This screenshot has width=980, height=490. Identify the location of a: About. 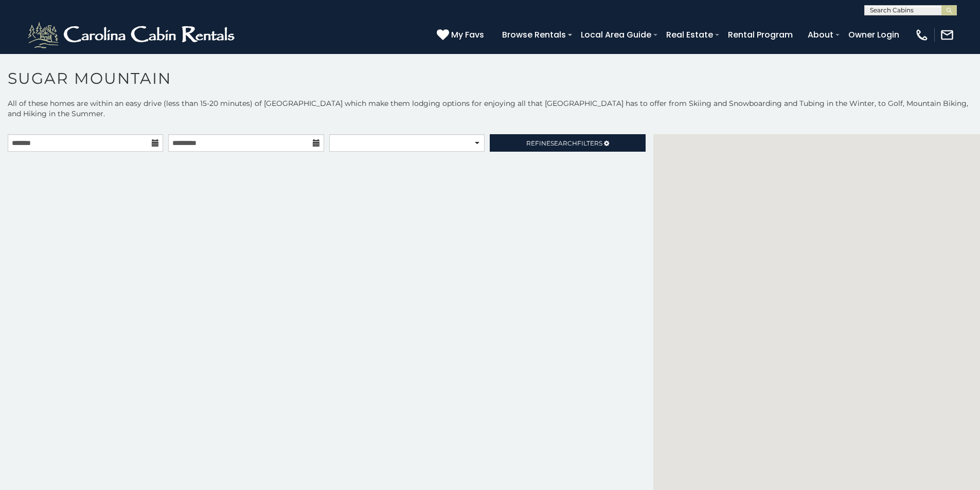
(820, 34).